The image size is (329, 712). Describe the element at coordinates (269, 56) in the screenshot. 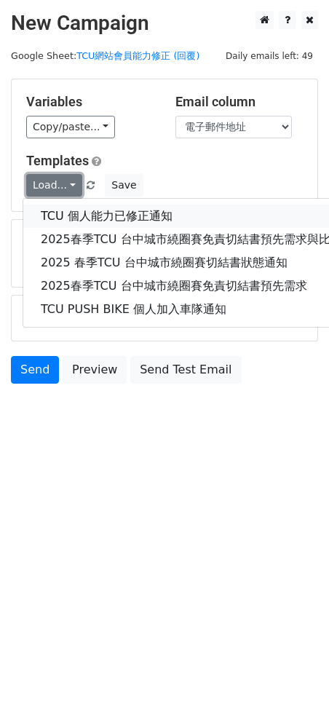

I see `span: Daily emails left: 49` at that location.